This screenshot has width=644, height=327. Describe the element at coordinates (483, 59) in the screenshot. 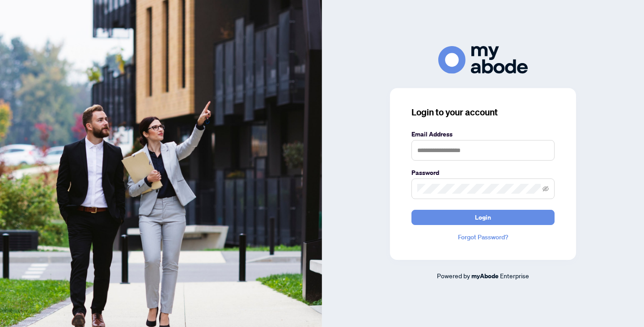

I see `img: ma-logo` at that location.